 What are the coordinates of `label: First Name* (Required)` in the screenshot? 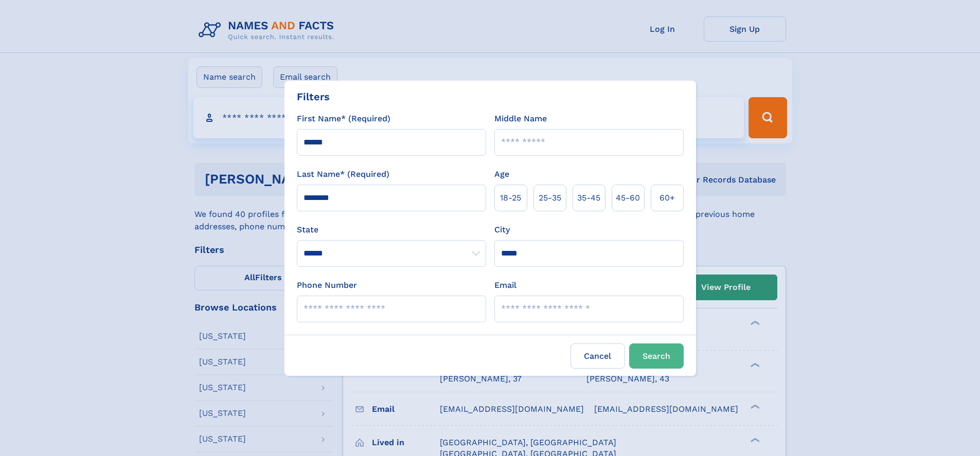 It's located at (344, 119).